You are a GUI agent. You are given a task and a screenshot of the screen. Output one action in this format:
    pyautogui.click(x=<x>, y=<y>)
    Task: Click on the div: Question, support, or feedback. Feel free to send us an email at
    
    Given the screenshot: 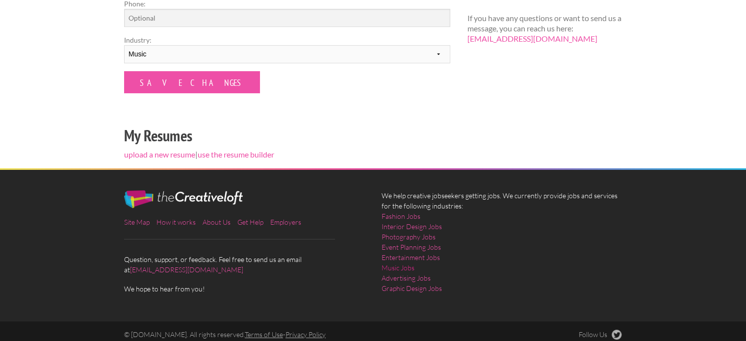 What is the action you would take?
    pyautogui.click(x=244, y=242)
    